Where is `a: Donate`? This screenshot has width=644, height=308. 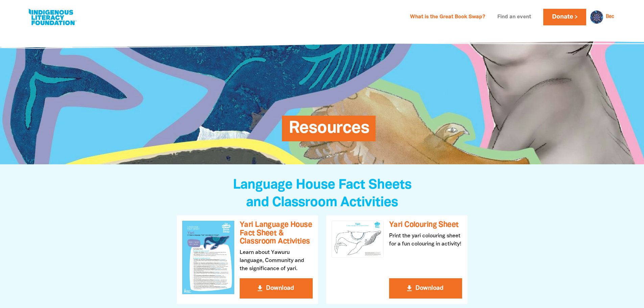
a: Donate is located at coordinates (565, 17).